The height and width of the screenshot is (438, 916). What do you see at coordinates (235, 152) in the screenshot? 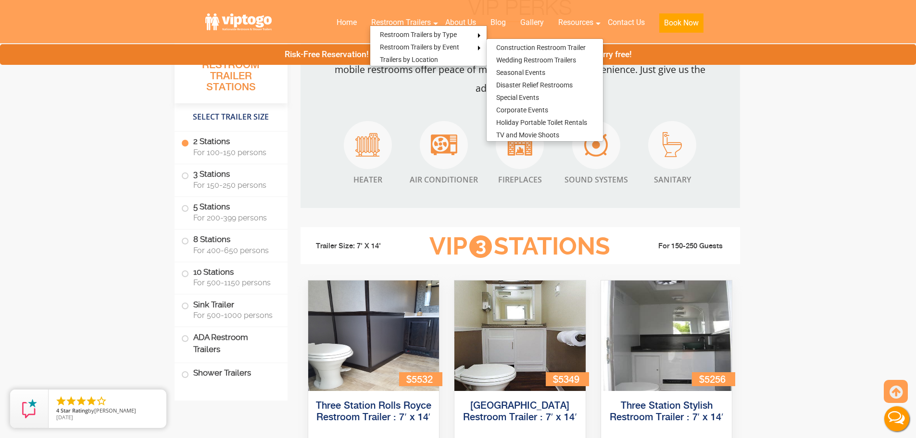
I see `span: For 100-150 persons` at bounding box center [235, 152].